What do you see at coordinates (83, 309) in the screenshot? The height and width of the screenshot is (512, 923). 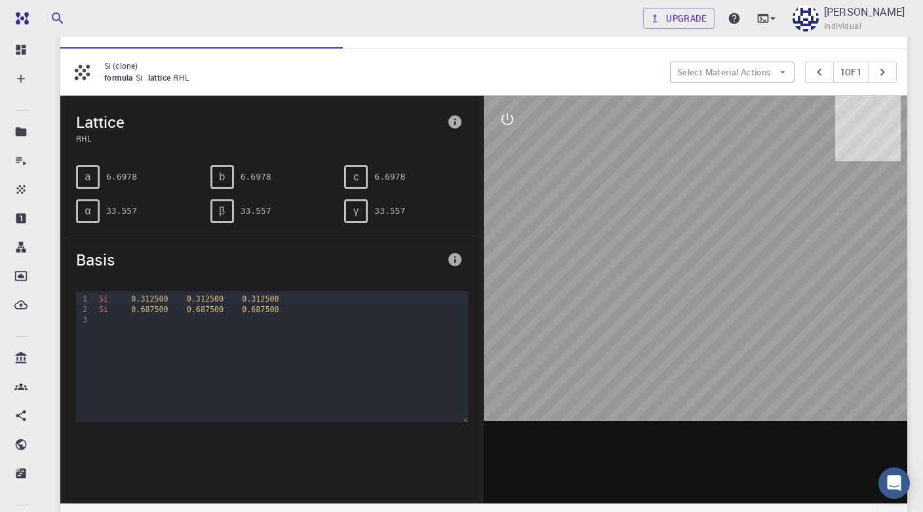 I see `div: 2` at bounding box center [83, 309].